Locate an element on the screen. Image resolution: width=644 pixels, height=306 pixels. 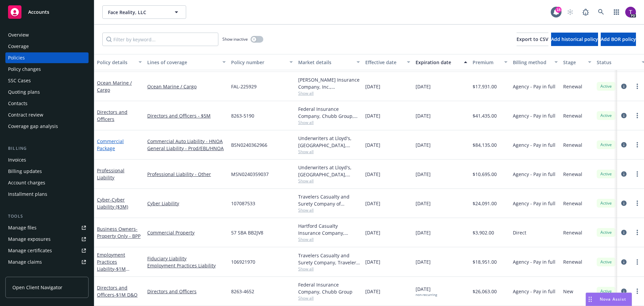
button: Effective date is located at coordinates (388, 62).